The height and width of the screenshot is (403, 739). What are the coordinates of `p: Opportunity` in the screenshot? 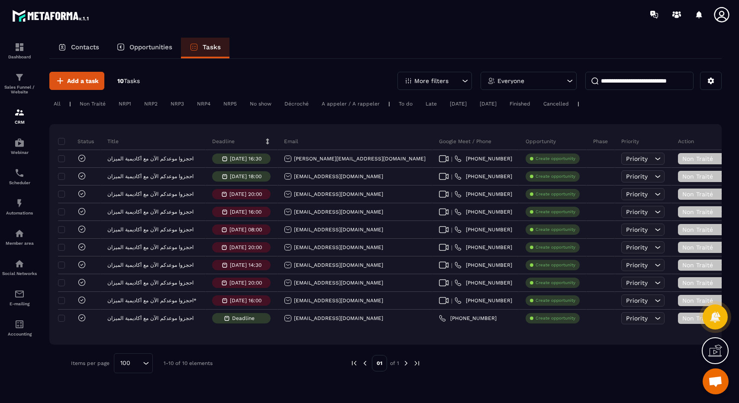 It's located at (541, 142).